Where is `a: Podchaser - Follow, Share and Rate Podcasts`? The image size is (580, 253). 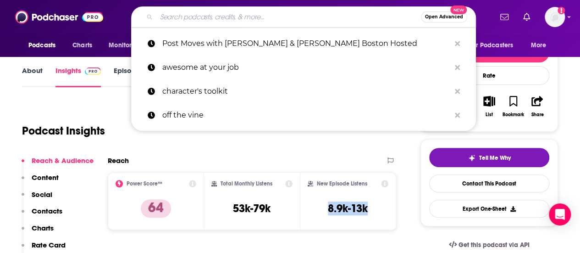 a: Podchaser - Follow, Share and Rate Podcasts is located at coordinates (59, 17).